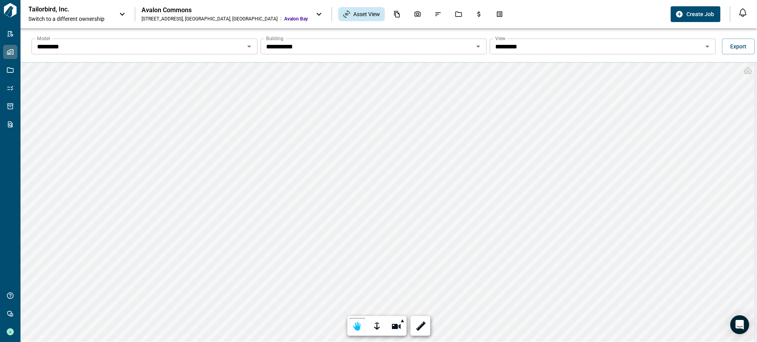 The width and height of the screenshot is (757, 342). I want to click on span: Switch to a different ownership, so click(70, 19).